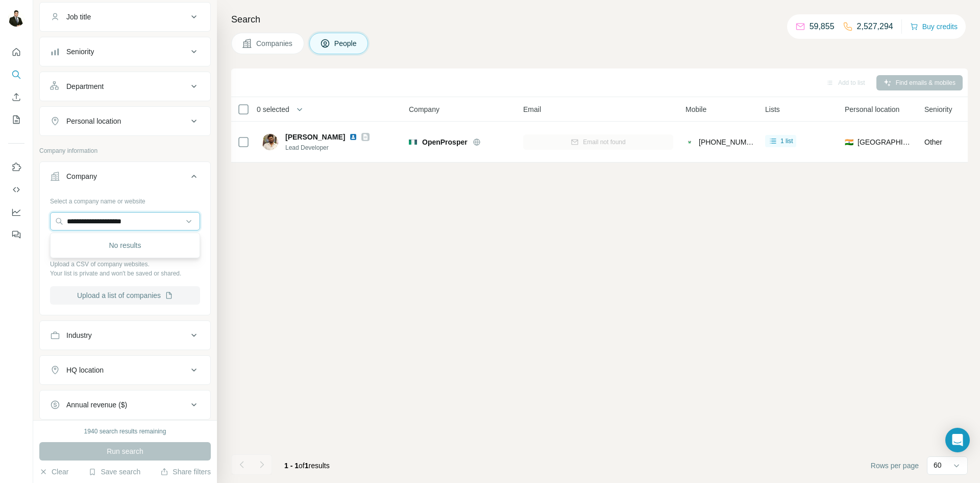 Image resolution: width=980 pixels, height=483 pixels. What do you see at coordinates (822, 26) in the screenshot?
I see `p: 59,855` at bounding box center [822, 26].